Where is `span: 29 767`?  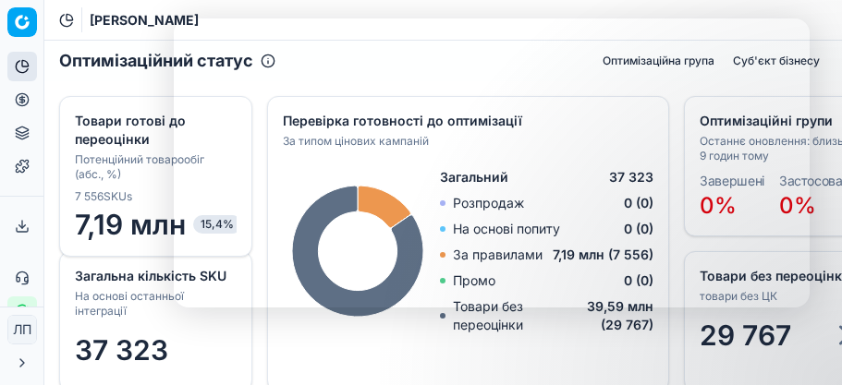 span: 29 767 is located at coordinates (745, 335).